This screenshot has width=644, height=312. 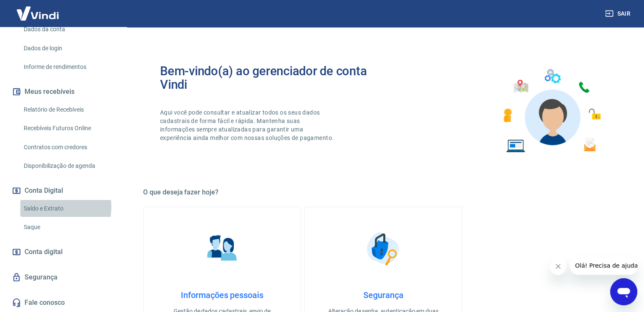 What do you see at coordinates (69, 208) in the screenshot?
I see `a: Saldo e Extrato` at bounding box center [69, 208].